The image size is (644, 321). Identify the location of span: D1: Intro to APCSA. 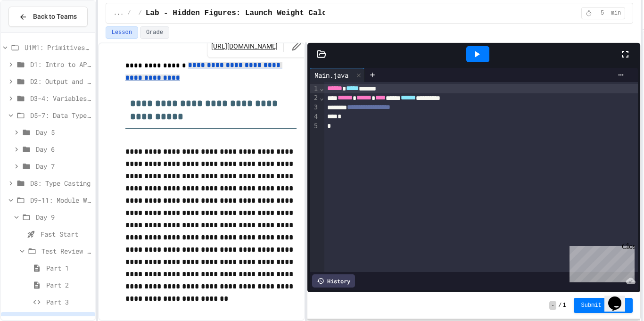
(61, 64).